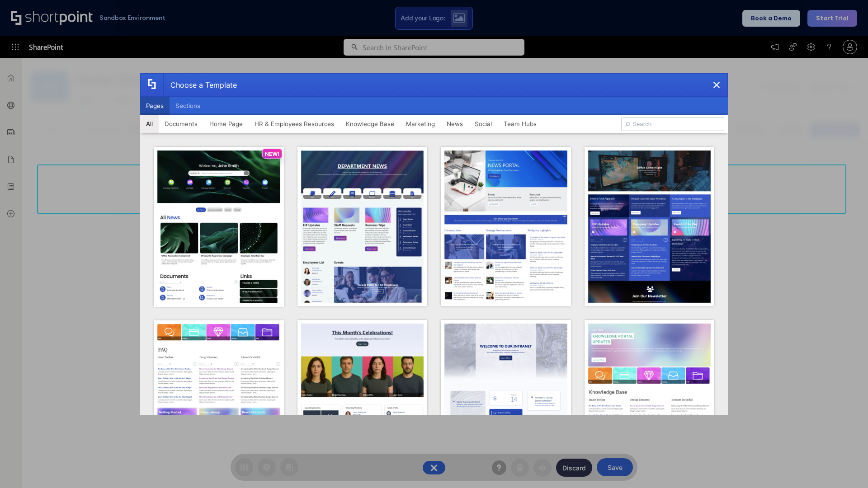  What do you see at coordinates (483, 124) in the screenshot?
I see `button: Social` at bounding box center [483, 124].